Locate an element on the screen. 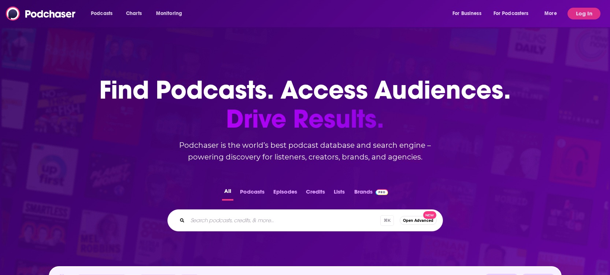 The width and height of the screenshot is (610, 275). button: Log In is located at coordinates (584, 14).